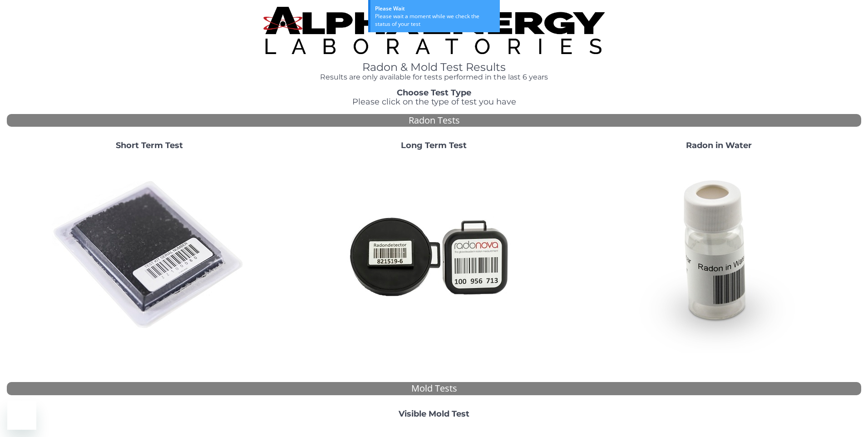  Describe the element at coordinates (434, 388) in the screenshot. I see `div: Mold Tests` at that location.